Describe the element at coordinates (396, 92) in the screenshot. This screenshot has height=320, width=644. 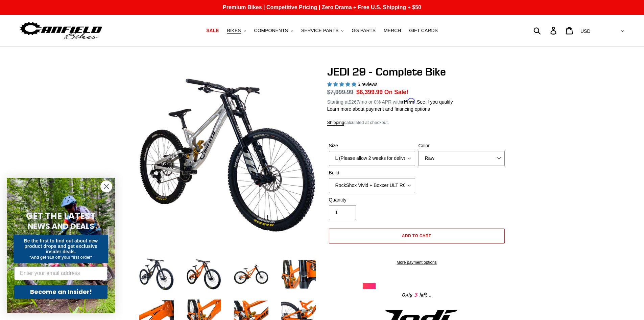
I see `span: On Sale!` at that location.